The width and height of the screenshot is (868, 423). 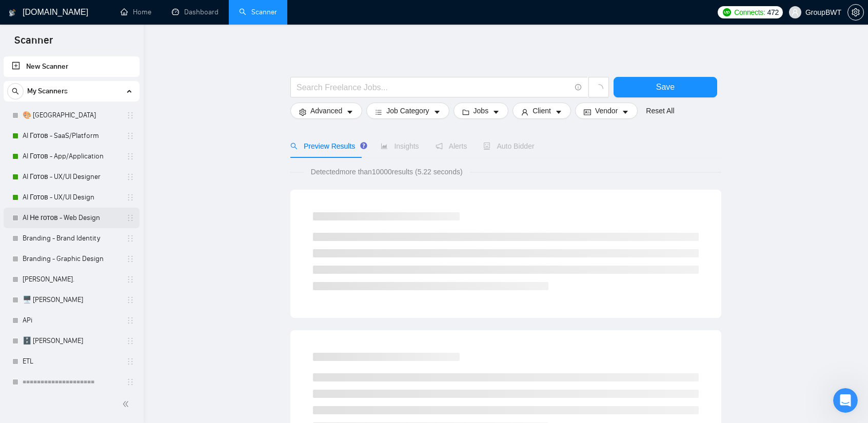 I want to click on div: • 18 ч назад, so click(x=89, y=177).